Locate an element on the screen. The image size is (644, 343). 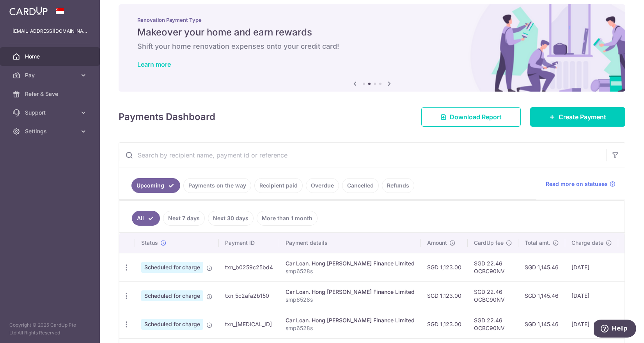
a: Read more on statuses is located at coordinates (580, 184).